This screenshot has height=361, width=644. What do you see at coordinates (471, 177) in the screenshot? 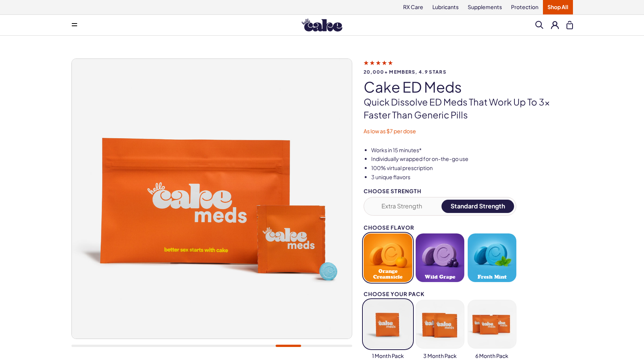
I see `li: 3 unique flavors` at bounding box center [471, 177].